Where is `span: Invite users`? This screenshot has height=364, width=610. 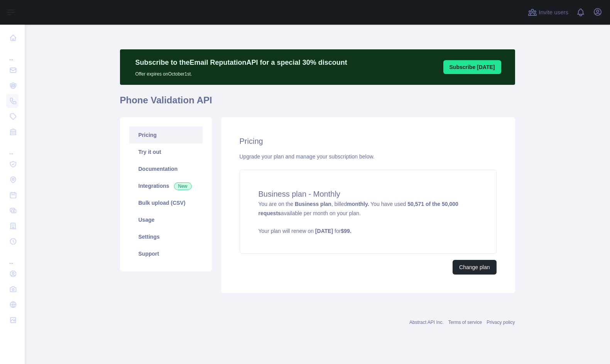 span: Invite users is located at coordinates (553, 12).